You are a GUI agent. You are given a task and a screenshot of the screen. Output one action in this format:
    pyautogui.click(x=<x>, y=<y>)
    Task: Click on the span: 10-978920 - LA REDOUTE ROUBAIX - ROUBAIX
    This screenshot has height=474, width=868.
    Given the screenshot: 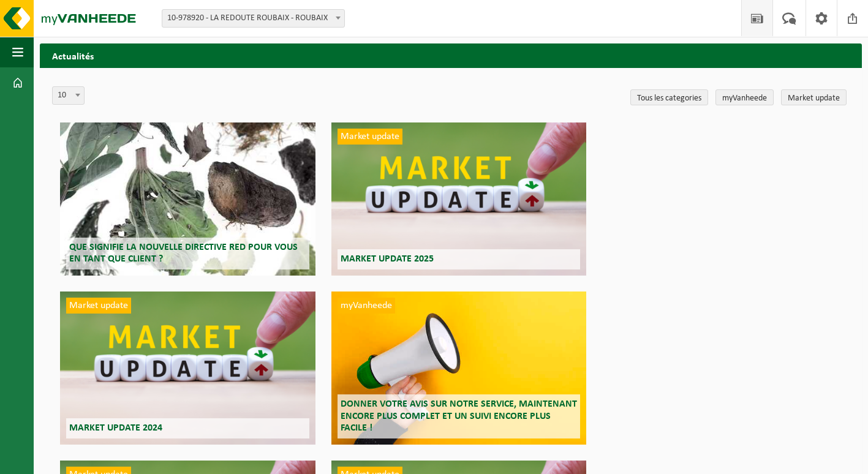 What is the action you would take?
    pyautogui.click(x=253, y=18)
    